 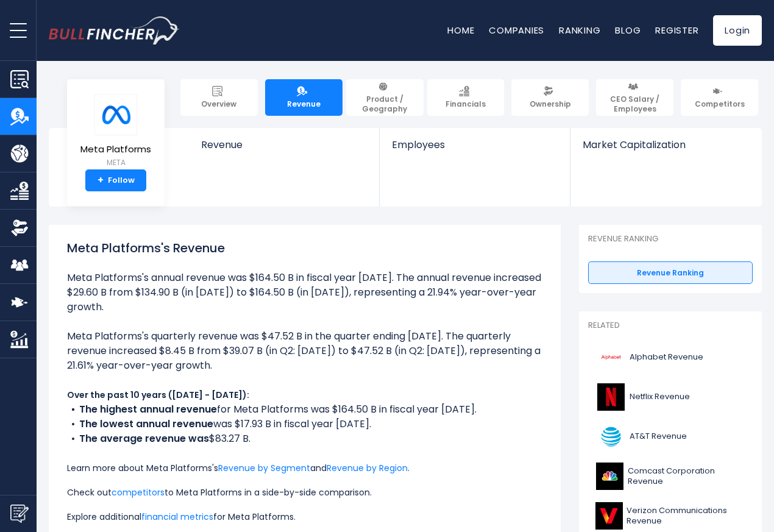 I want to click on a: Ownership, so click(x=550, y=97).